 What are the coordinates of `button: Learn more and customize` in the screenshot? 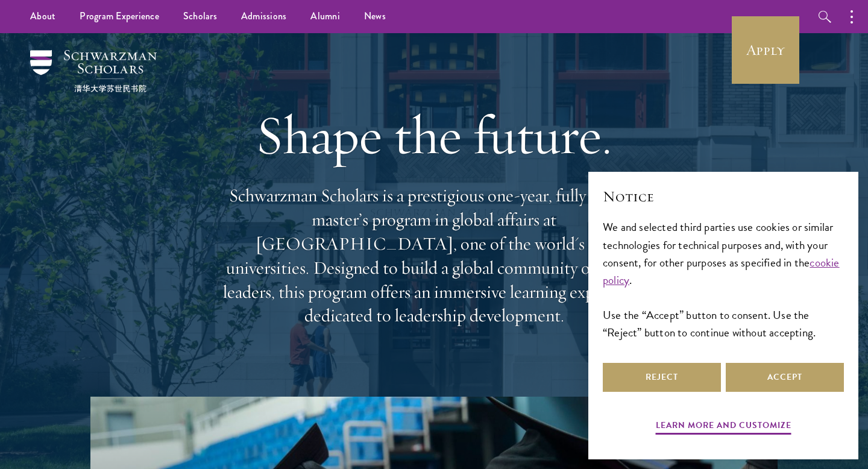 It's located at (723, 427).